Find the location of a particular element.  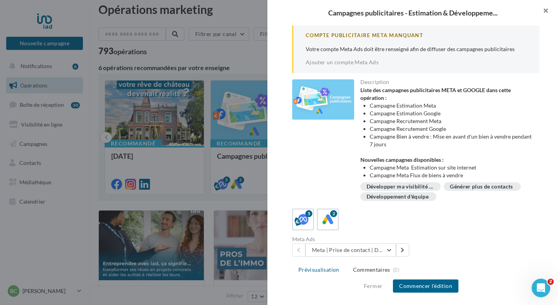

span: Commentaires is located at coordinates (372, 270).